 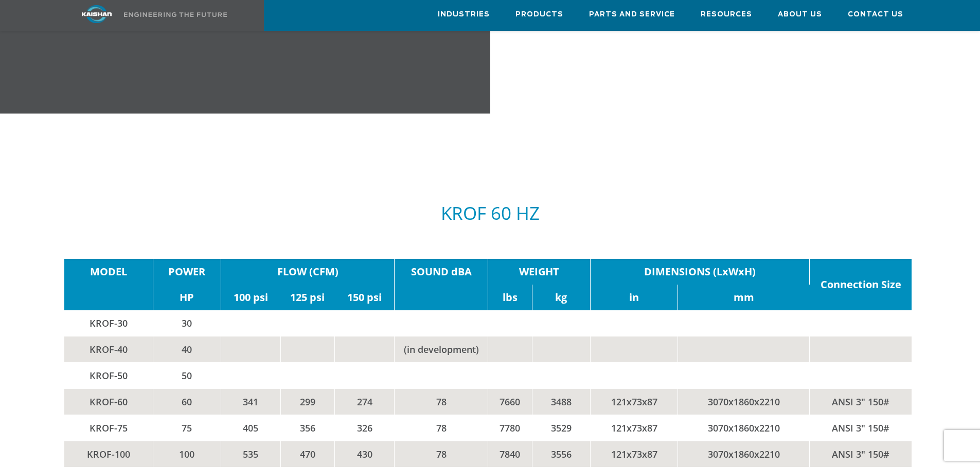 What do you see at coordinates (109, 272) in the screenshot?
I see `td: MODEL` at bounding box center [109, 272].